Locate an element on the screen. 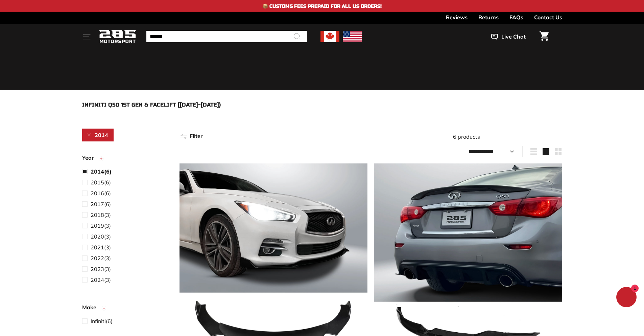 This screenshot has width=644, height=336. span: 2015 is located at coordinates (97, 182).